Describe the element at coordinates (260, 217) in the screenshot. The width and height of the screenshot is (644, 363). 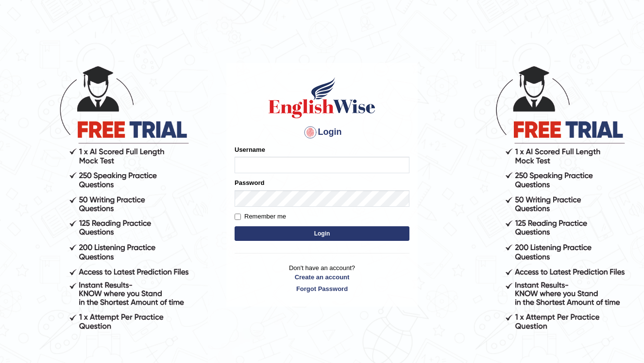
I see `label: Remember me` at that location.